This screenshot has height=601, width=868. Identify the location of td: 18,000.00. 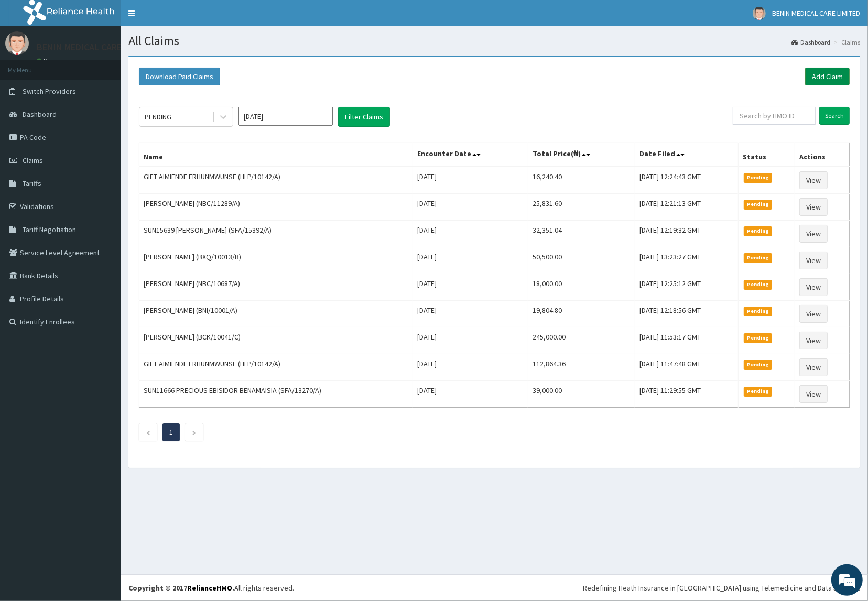
(582, 288).